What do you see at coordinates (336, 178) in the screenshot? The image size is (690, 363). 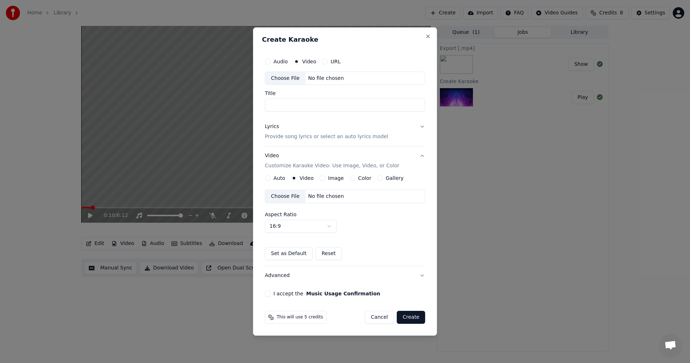 I see `label: Image` at bounding box center [336, 178].